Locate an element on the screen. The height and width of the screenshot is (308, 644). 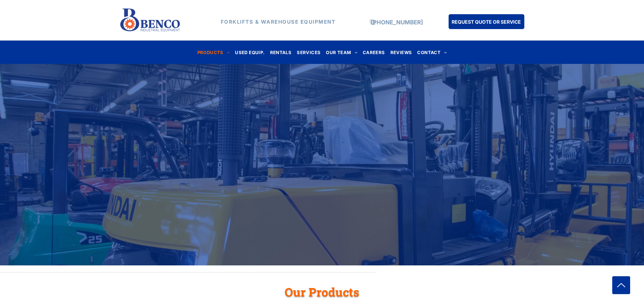
span: REQUEST QUOTE OR SERVICE is located at coordinates (486, 22).